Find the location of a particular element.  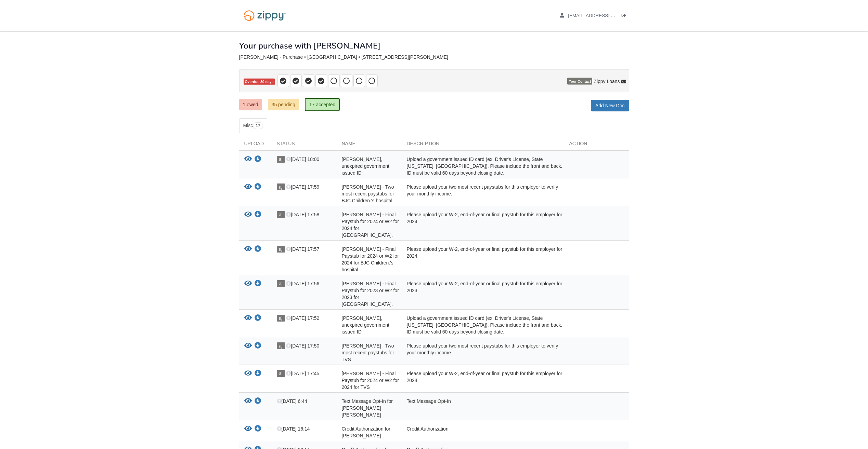

button: View Alison Johnson - Two most recent paystubs for TVS is located at coordinates (248, 346).